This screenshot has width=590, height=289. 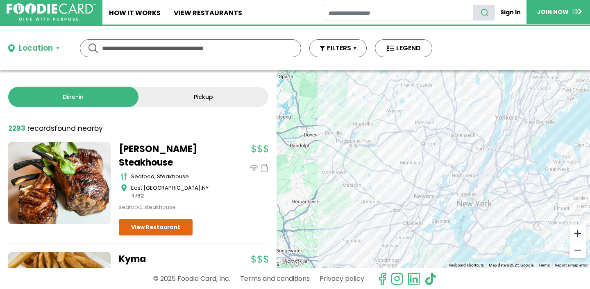 What do you see at coordinates (342, 279) in the screenshot?
I see `a: Privacy policy` at bounding box center [342, 279].